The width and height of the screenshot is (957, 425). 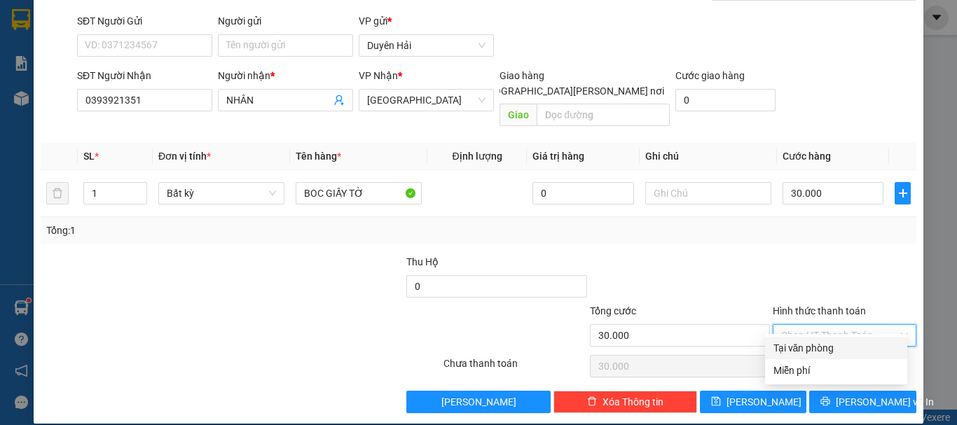 I want to click on span: Duyên Hải, so click(x=426, y=46).